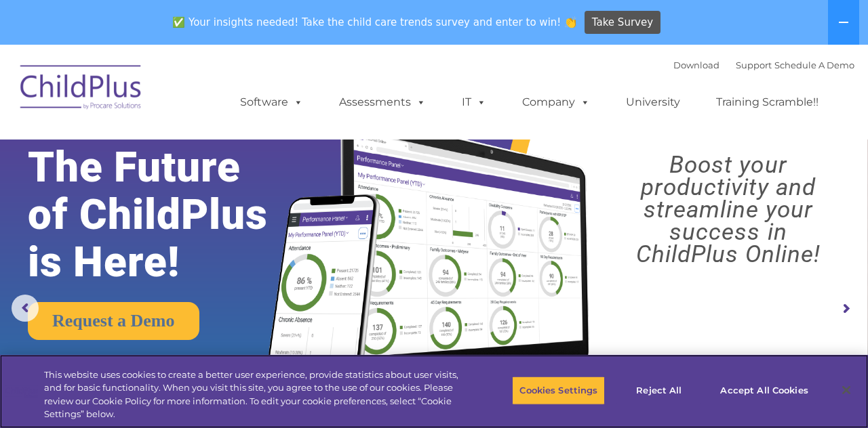 This screenshot has width=868, height=428. I want to click on a: Company, so click(556, 102).